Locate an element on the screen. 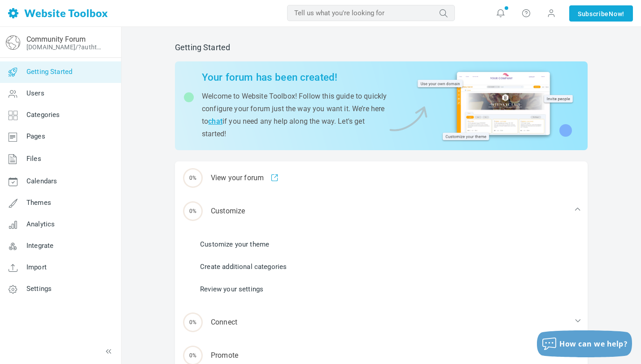 The image size is (641, 364). a: Customize your theme is located at coordinates (235, 244).